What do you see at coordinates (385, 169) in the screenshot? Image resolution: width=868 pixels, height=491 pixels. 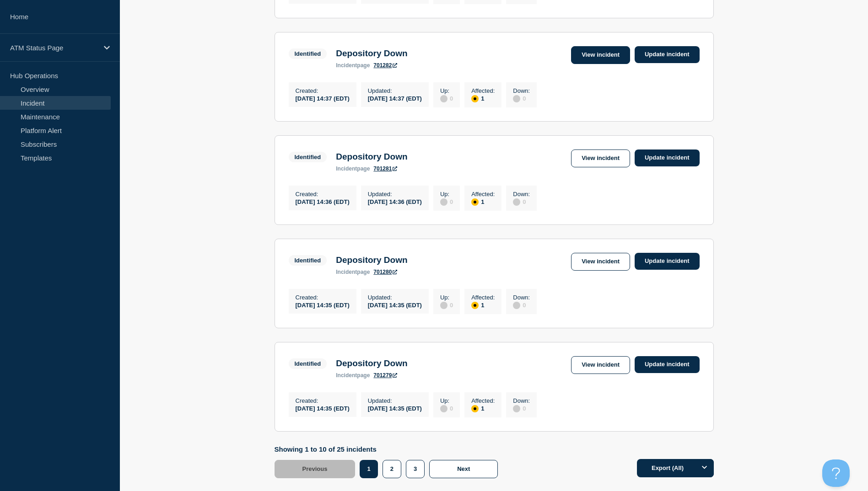 I see `a: 701281` at bounding box center [385, 169].